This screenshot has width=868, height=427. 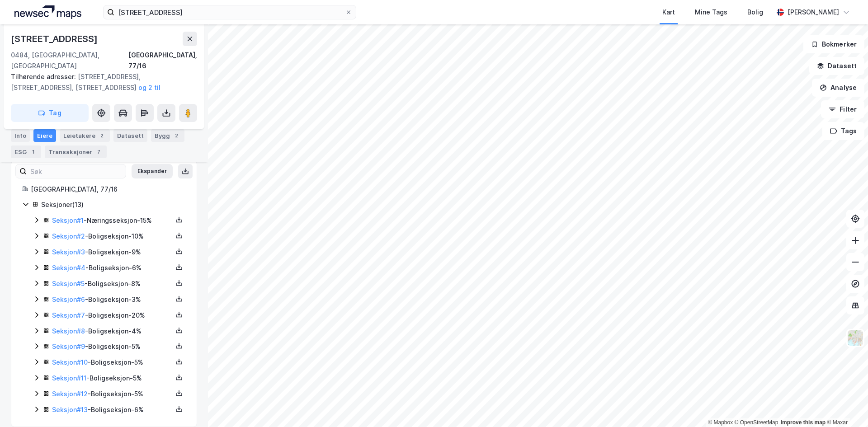 I want to click on div: Transaksjoner, so click(x=76, y=152).